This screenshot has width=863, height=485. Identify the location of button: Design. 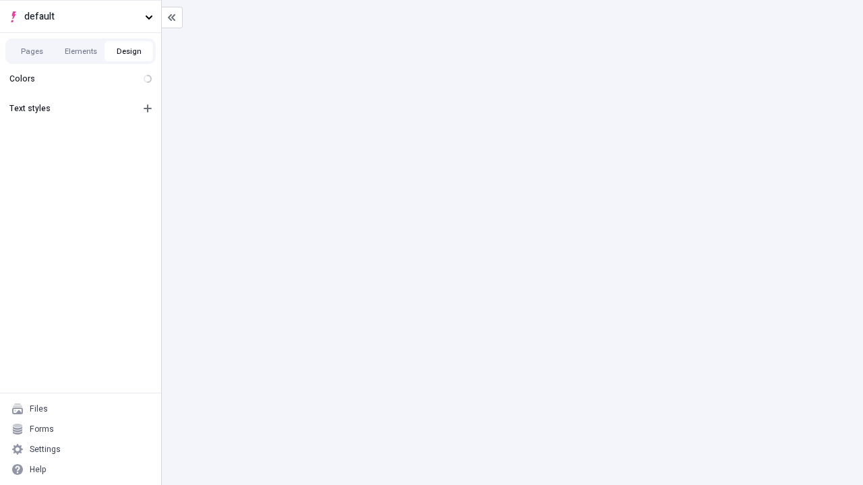
(129, 51).